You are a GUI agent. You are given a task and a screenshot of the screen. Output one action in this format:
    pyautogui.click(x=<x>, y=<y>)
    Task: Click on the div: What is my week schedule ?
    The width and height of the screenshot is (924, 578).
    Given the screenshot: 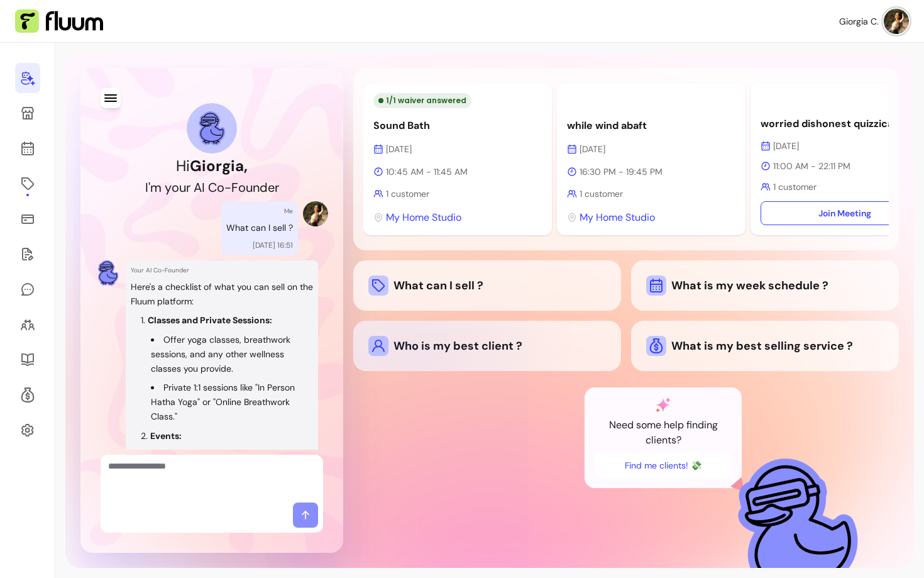 What is the action you would take?
    pyautogui.click(x=765, y=286)
    